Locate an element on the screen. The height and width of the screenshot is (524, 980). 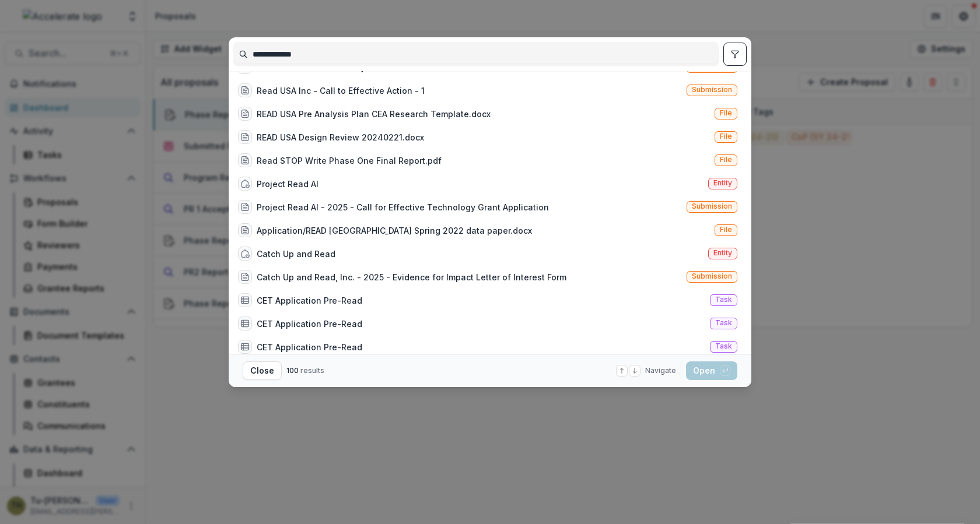
div: Catch Up and Read, Inc. - 2025 - Evidence for Impact Letter of Interest Form is located at coordinates (411, 277).